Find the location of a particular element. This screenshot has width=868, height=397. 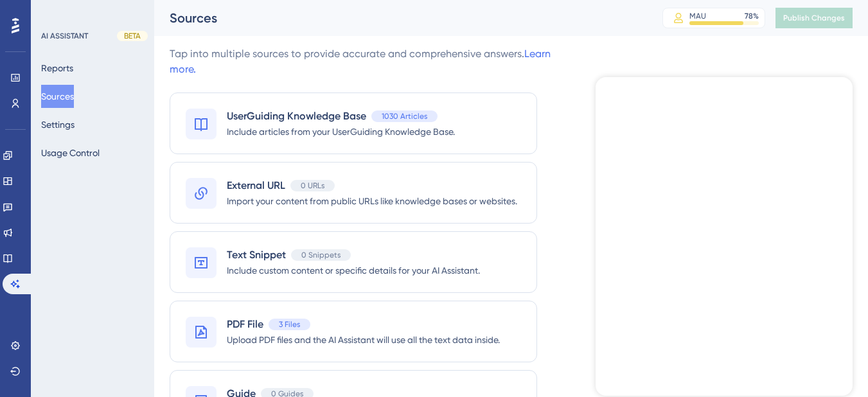

span: PDF File is located at coordinates (245, 324).